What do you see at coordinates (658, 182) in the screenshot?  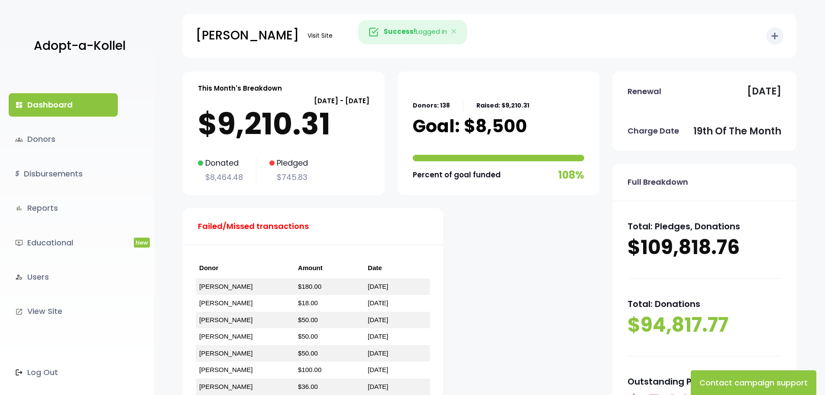 I see `p: Full Breakdown` at bounding box center [658, 182].